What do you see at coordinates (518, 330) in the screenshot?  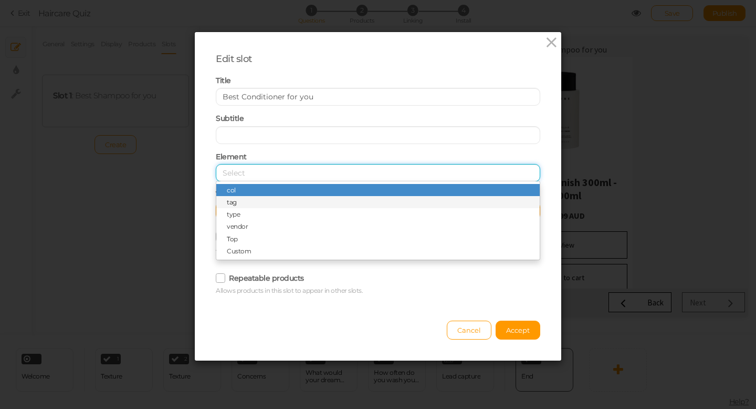 I see `button: Accept` at bounding box center [518, 330].